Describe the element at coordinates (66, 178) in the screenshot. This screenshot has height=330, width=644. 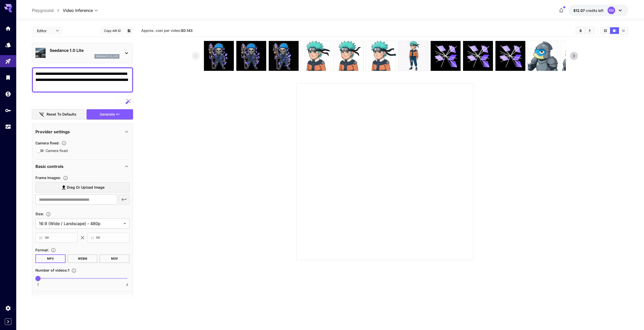
I see `button: Upload frame images.` at that location.